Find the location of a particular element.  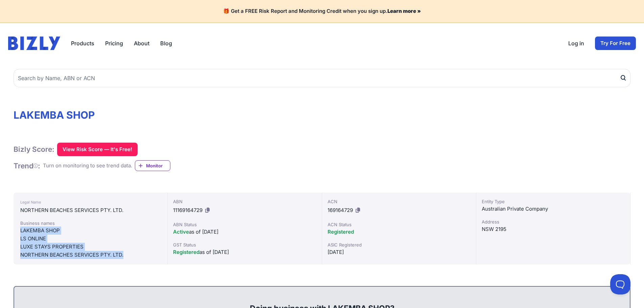

div: NSW 2195 is located at coordinates (553, 229).